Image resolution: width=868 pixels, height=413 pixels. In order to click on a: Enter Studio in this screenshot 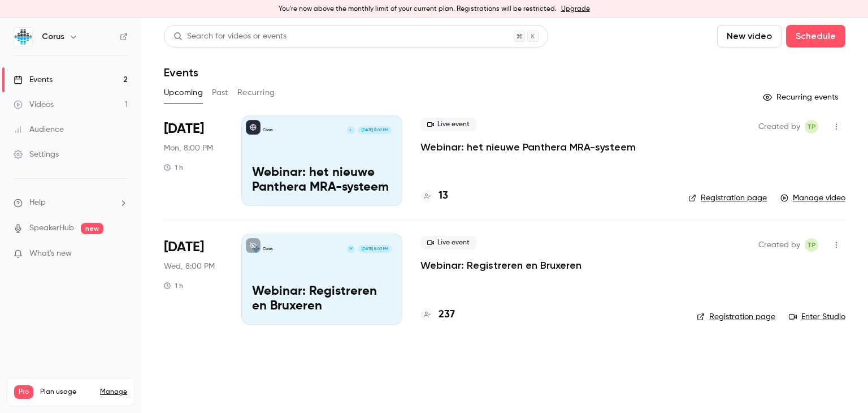, I will do `click(818, 317)`.